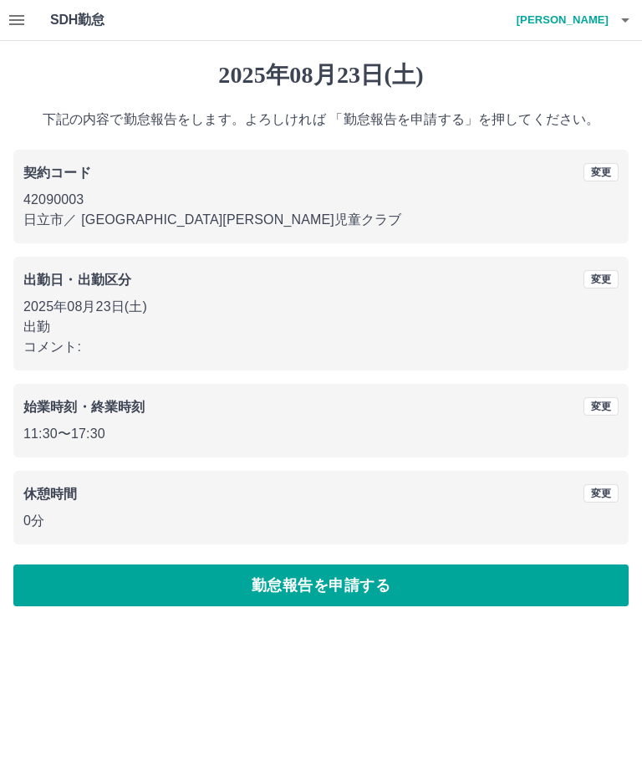  Describe the element at coordinates (50, 494) in the screenshot. I see `b: 休憩時間` at that location.